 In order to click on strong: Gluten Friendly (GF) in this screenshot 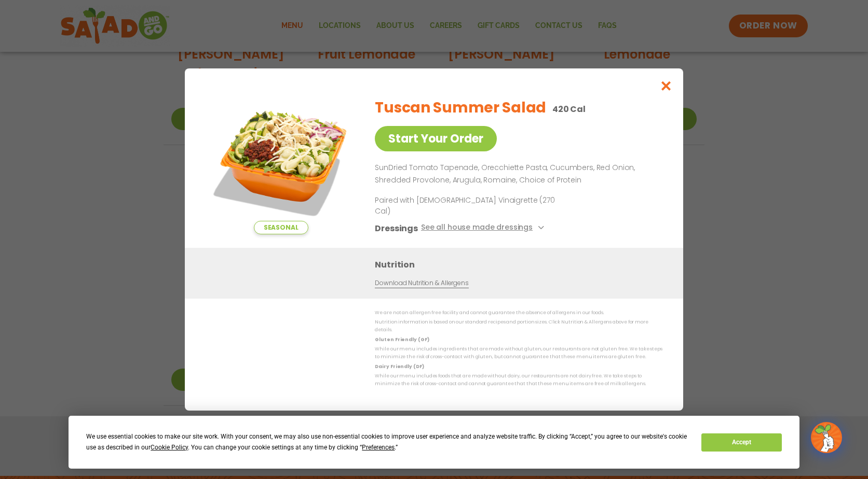, I will do `click(402, 339)`.